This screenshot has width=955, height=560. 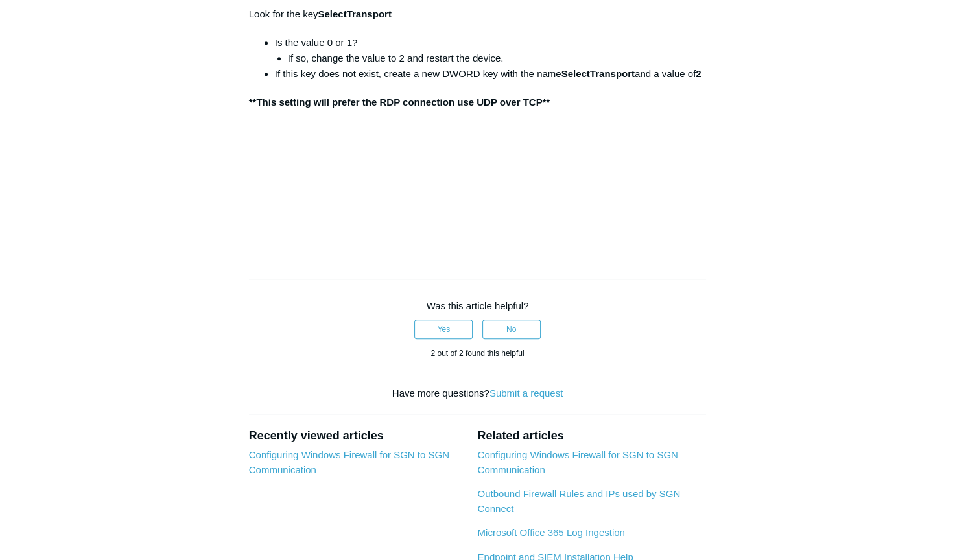 What do you see at coordinates (591, 435) in the screenshot?
I see `h2: Related articles` at bounding box center [591, 435].